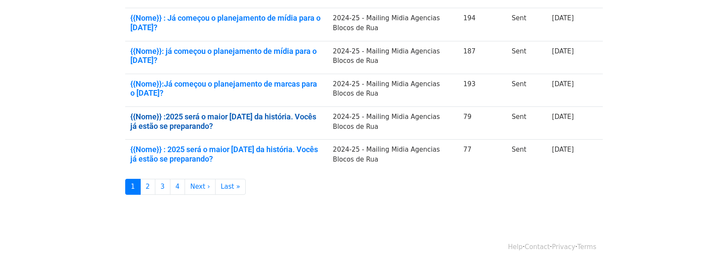 Image resolution: width=728 pixels, height=262 pixels. I want to click on a: Privacy, so click(564, 247).